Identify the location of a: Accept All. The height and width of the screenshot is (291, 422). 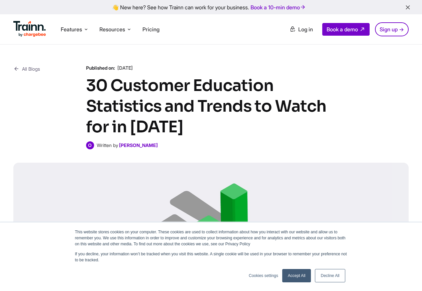
(296, 276).